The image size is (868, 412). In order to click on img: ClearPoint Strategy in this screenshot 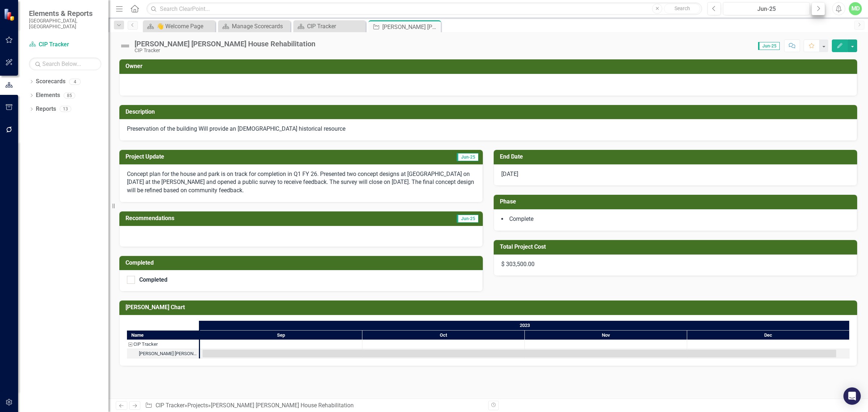, I will do `click(10, 15)`.